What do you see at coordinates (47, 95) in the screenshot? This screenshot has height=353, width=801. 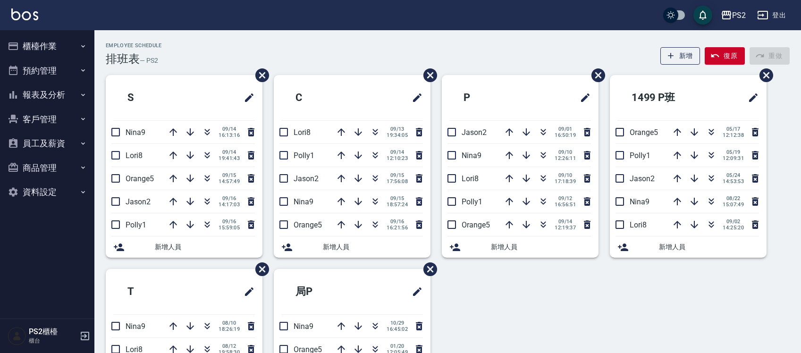 I see `button: 報表及分析` at bounding box center [47, 95].